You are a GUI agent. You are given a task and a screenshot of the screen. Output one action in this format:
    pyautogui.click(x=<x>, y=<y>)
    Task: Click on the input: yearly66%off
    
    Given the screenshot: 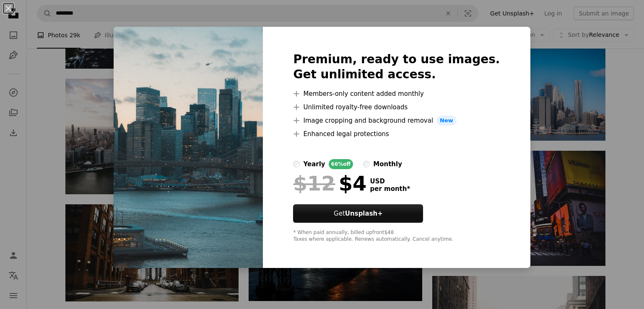 What is the action you would take?
    pyautogui.click(x=296, y=164)
    